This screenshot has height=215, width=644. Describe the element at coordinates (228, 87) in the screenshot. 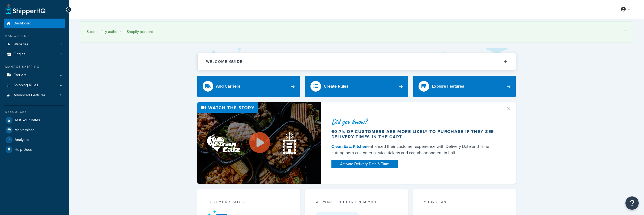

I see `div: Add Carriers` at that location.